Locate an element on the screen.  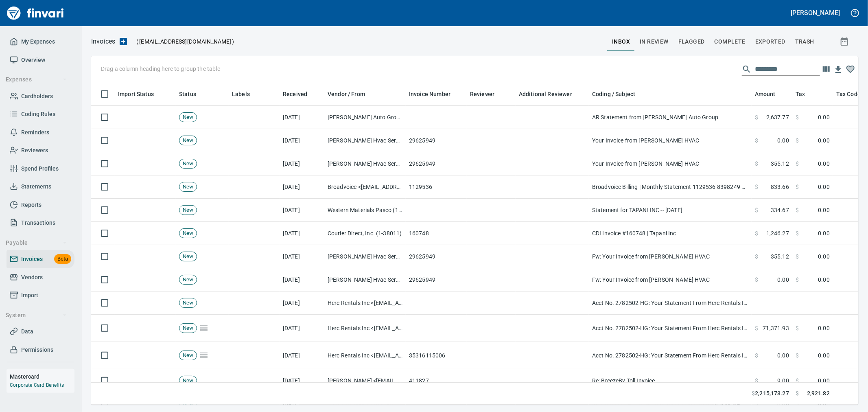
img: Finvari is located at coordinates (35, 13).